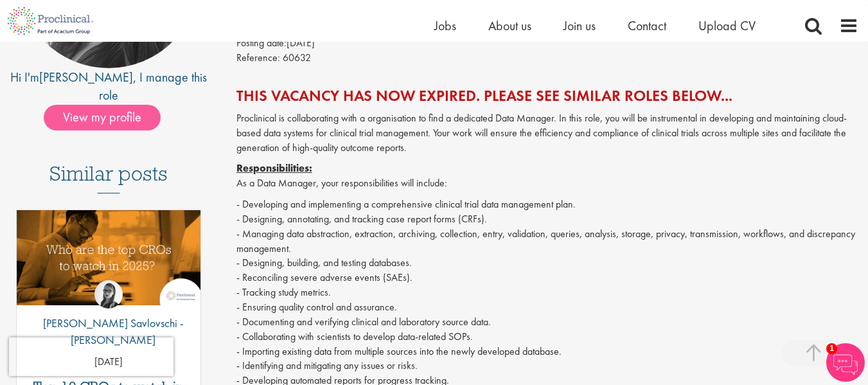 The width and height of the screenshot is (868, 385). What do you see at coordinates (109, 258) in the screenshot?
I see `img: Top 10 CROs 2025 | Proclinical` at bounding box center [109, 258].